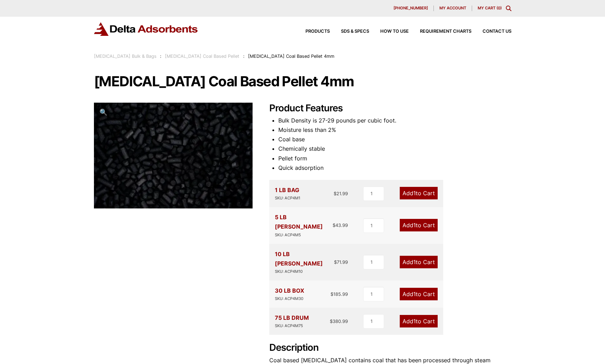  Describe the element at coordinates (292, 321) in the screenshot. I see `div: 75 LB DRUM` at that location.